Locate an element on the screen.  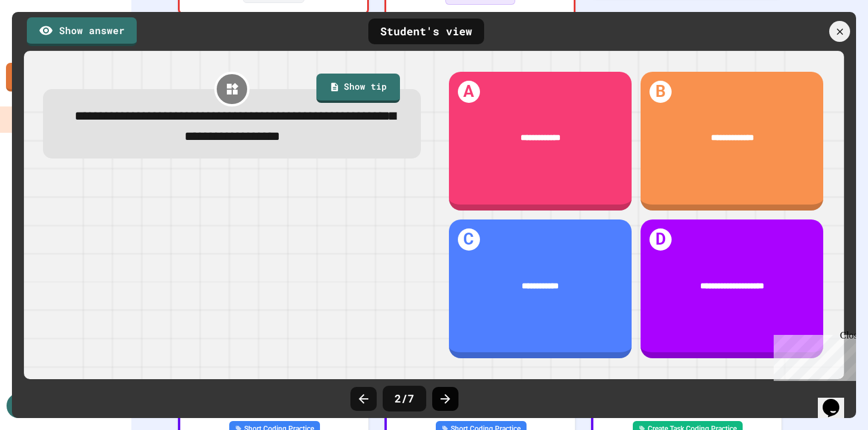
div: Student's view is located at coordinates (427, 31).